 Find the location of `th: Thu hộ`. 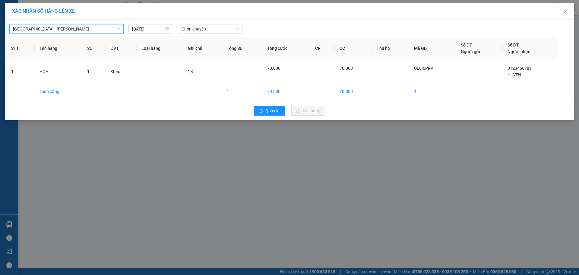

th: Thu hộ is located at coordinates (391, 48).